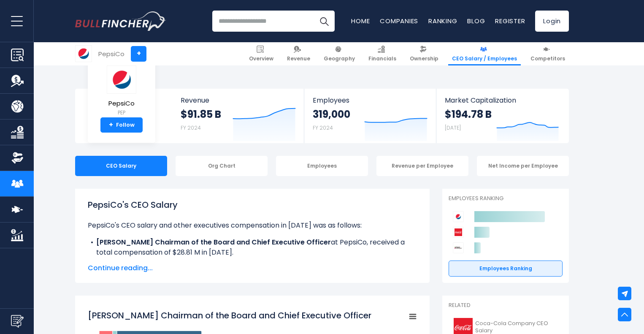  Describe the element at coordinates (222, 166) in the screenshot. I see `div: Org Chart` at that location.